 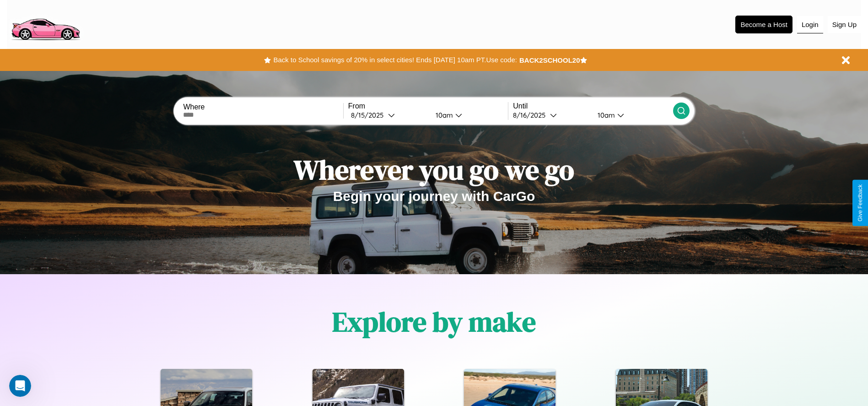 What do you see at coordinates (844, 24) in the screenshot?
I see `button: Sign Up` at bounding box center [844, 24].